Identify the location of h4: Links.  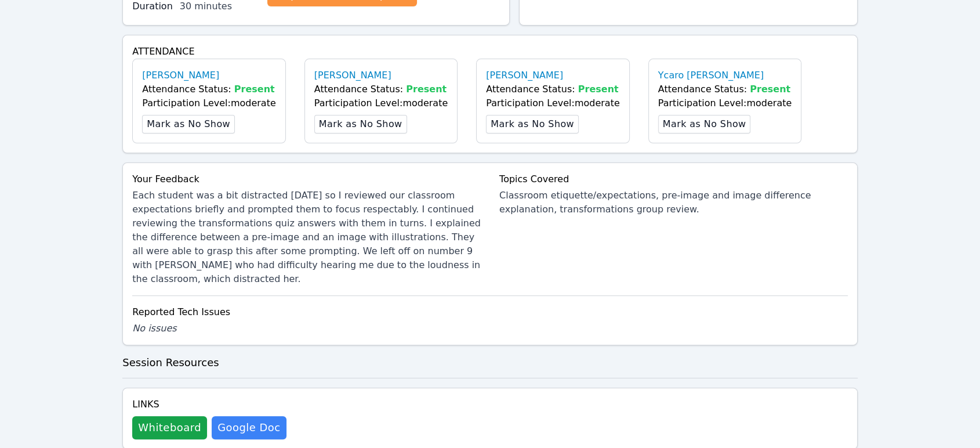
(208, 405).